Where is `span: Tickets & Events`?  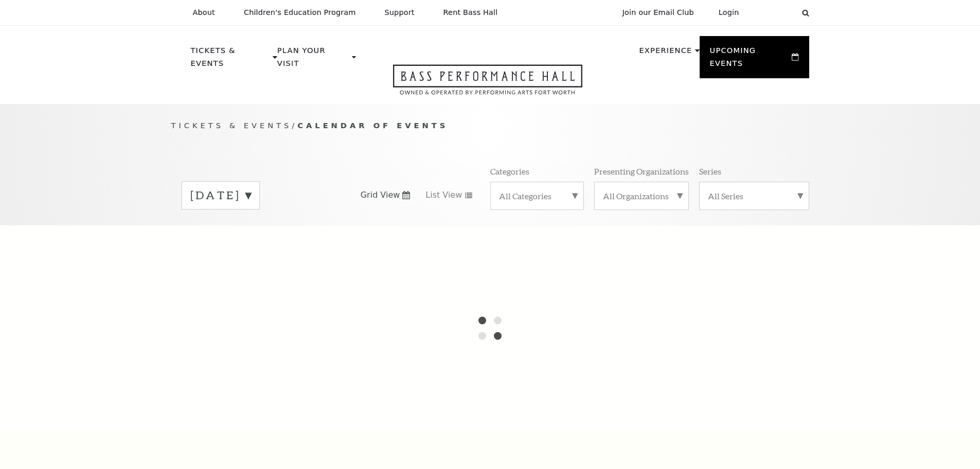 span: Tickets & Events is located at coordinates (231, 125).